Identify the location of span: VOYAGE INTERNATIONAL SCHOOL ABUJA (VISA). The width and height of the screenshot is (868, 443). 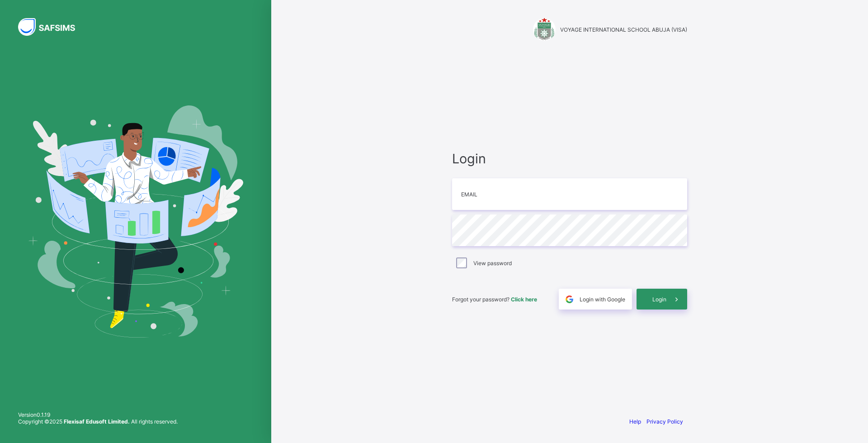
(623, 29).